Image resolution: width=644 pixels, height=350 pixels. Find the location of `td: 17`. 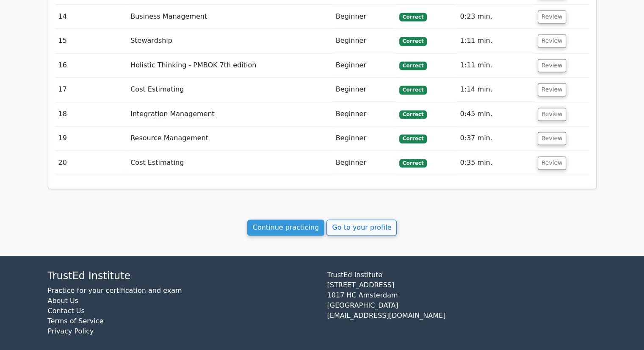

td: 17 is located at coordinates (91, 90).